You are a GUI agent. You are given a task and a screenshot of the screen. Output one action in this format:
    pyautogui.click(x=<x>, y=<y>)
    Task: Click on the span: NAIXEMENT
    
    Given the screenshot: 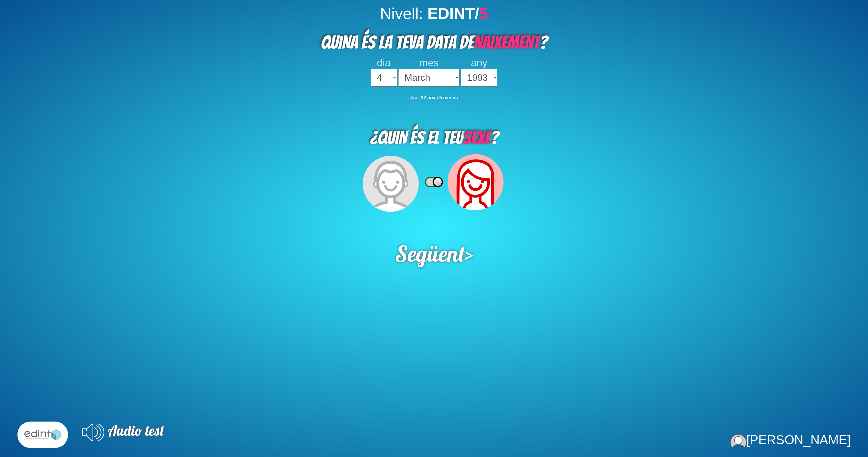 What is the action you would take?
    pyautogui.click(x=507, y=42)
    